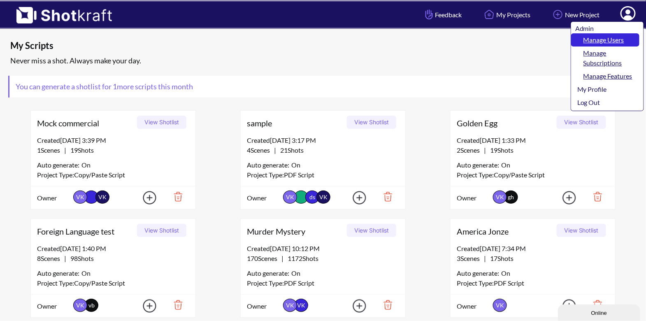 This screenshot has width=646, height=321. Describe the element at coordinates (246, 46) in the screenshot. I see `span: My Scripts` at that location.